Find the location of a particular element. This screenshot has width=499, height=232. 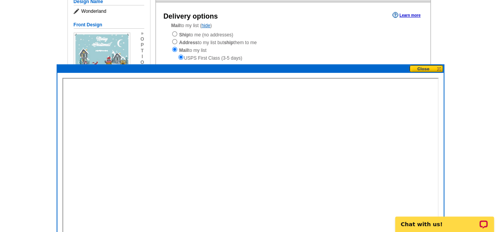

span: i is located at coordinates (142, 57).